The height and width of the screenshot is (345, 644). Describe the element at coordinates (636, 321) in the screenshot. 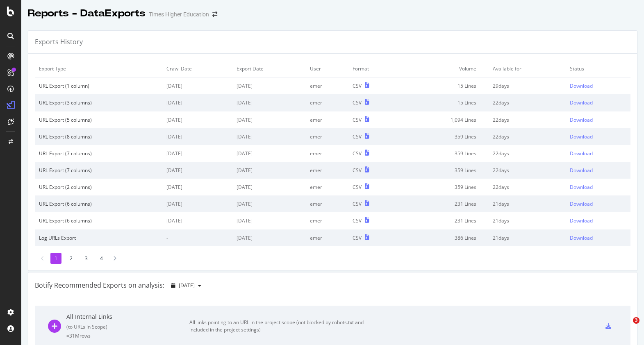

I see `span: 3` at that location.